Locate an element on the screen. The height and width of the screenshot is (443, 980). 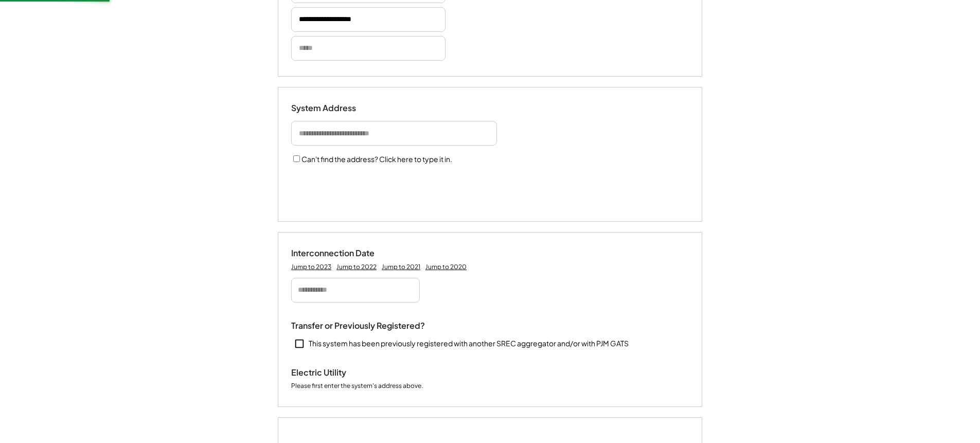
label: Can't find the address? Click here to type it in. is located at coordinates (377, 159).